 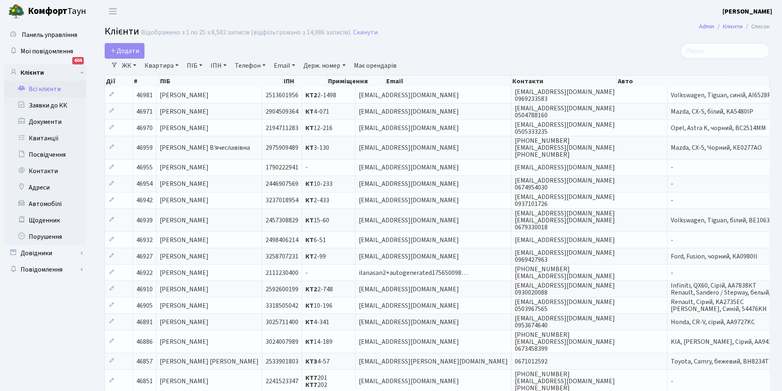 What do you see at coordinates (319, 184) in the screenshot?
I see `span: 10-233` at bounding box center [319, 184].